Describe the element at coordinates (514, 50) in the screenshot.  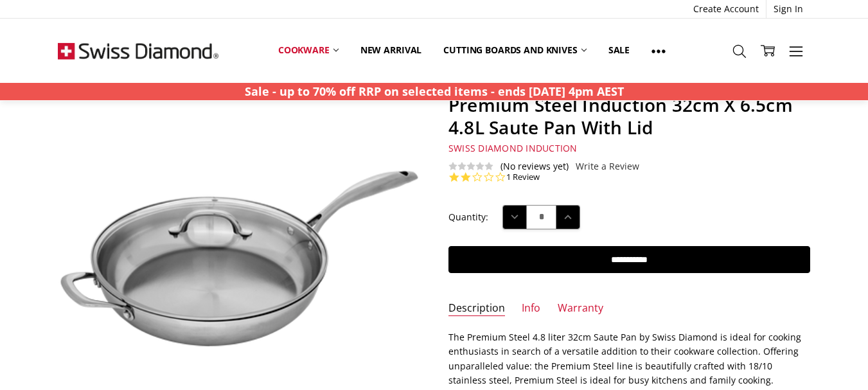
I see `a: Cutting boards and knives` at that location.